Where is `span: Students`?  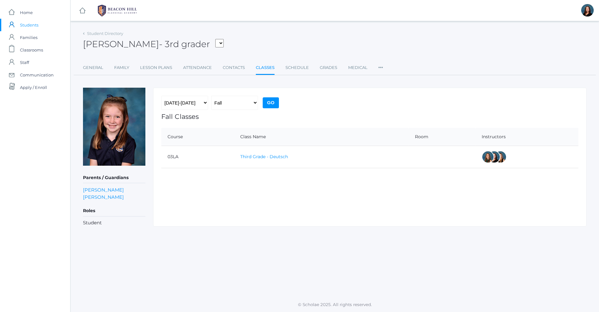
span: Students is located at coordinates (29, 25).